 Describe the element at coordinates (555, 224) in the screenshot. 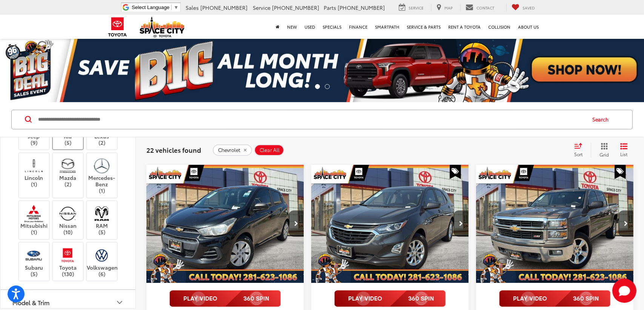

I see `img: 2014 Chevrolet Silverado LT LT2` at that location.